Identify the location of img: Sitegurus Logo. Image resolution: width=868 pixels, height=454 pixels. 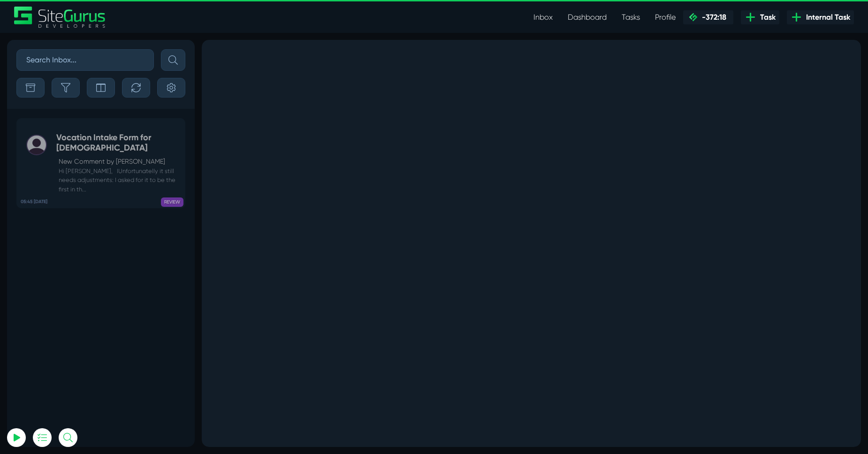
(60, 17).